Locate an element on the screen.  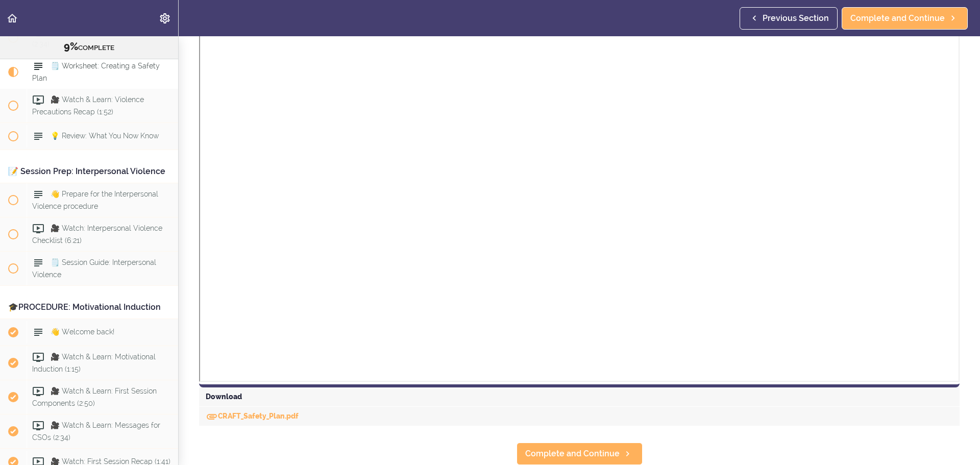
span: 👋 Welcome back! is located at coordinates (82, 332).